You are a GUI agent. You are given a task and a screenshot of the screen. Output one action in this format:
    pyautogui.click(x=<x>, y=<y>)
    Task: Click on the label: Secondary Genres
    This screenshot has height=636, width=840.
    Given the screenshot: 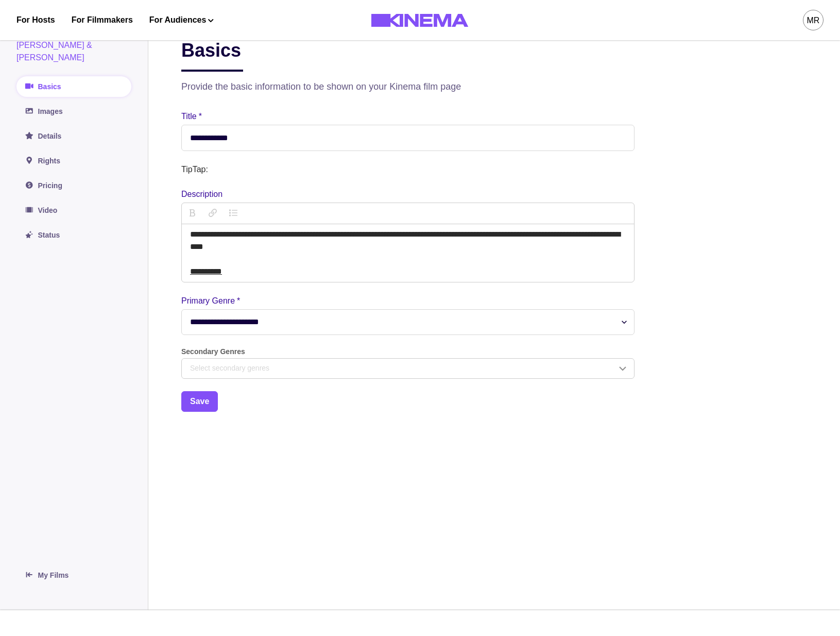 What is the action you would take?
    pyautogui.click(x=405, y=351)
    